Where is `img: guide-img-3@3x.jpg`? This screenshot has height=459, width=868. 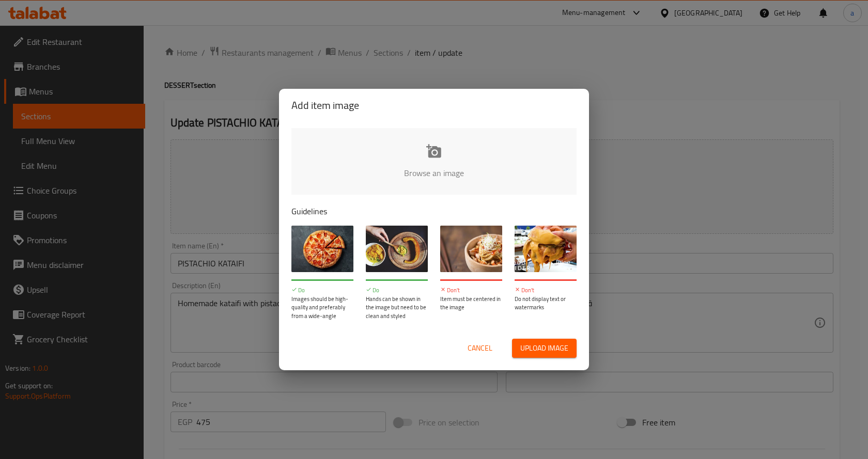
img: guide-img-3@3x.jpg is located at coordinates (471, 249).